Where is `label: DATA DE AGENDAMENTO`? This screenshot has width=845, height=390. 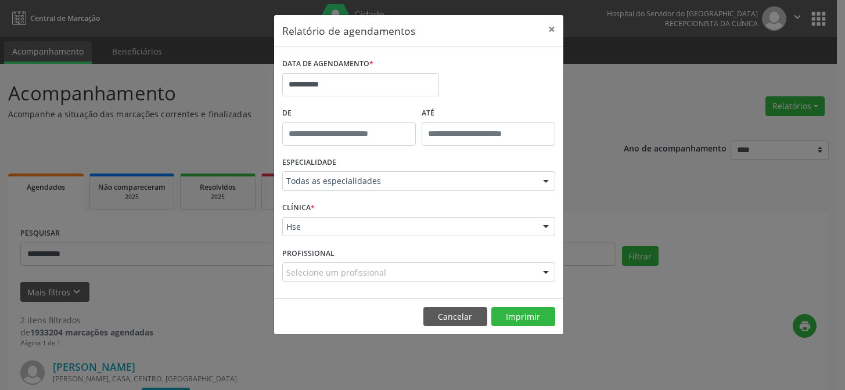 label: DATA DE AGENDAMENTO is located at coordinates (328, 64).